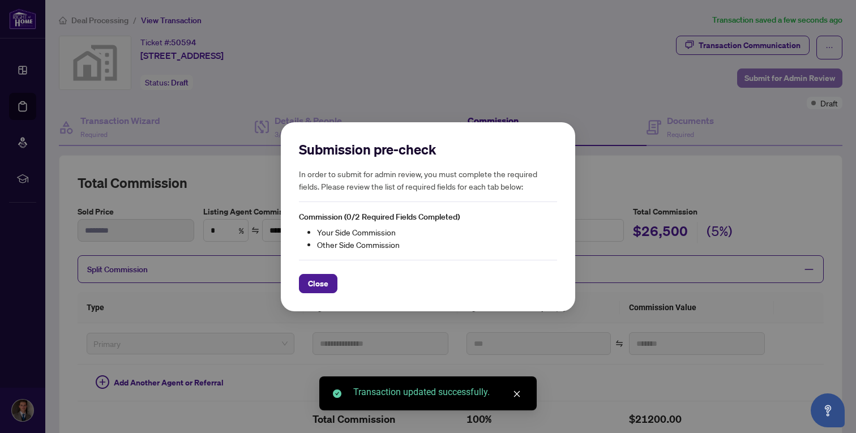 This screenshot has width=856, height=433. I want to click on button: Open asap, so click(828, 410).